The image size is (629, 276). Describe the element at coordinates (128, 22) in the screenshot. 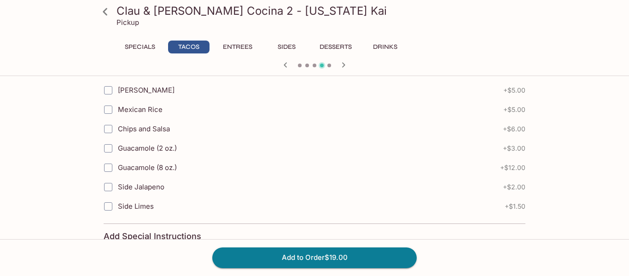

I see `p: Pickup` at that location.